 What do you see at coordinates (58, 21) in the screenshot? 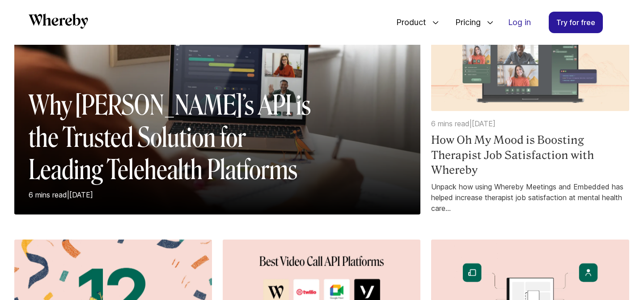
I see `svg: Whereby` at bounding box center [58, 21].